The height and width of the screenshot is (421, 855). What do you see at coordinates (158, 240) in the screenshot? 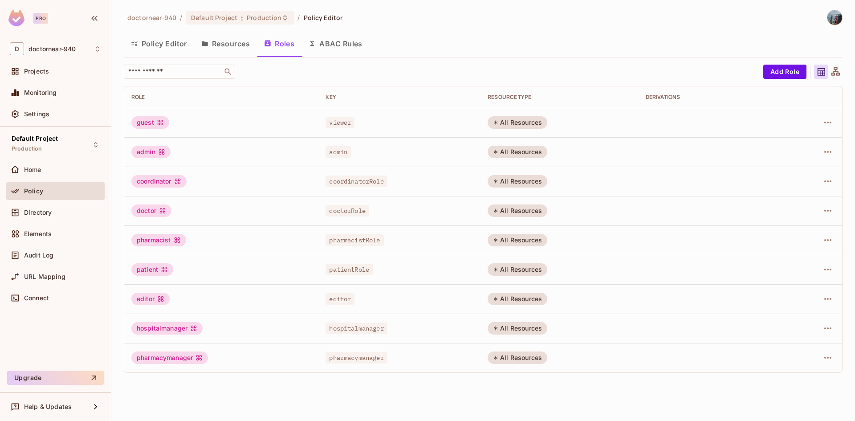
I see `div: pharmacist` at bounding box center [158, 240].